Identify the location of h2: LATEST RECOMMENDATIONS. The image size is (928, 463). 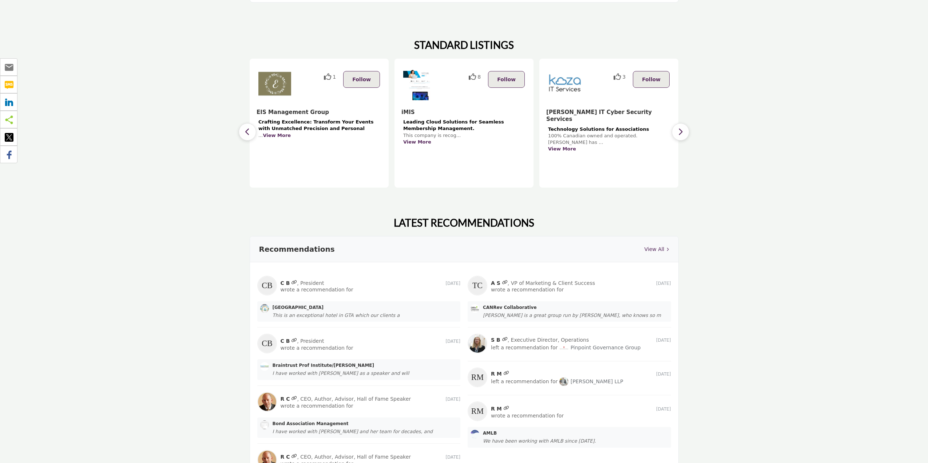
(464, 223).